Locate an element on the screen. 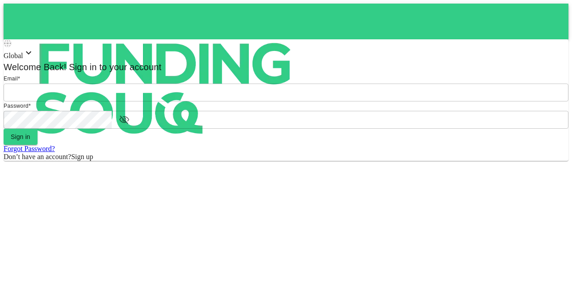 This screenshot has width=572, height=282. a: Forgot Password? is located at coordinates (29, 148).